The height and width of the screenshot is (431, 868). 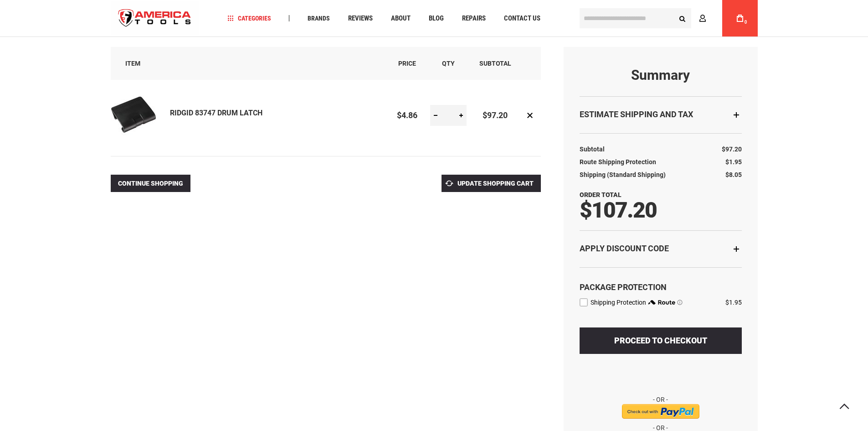 I want to click on a: About, so click(x=401, y=18).